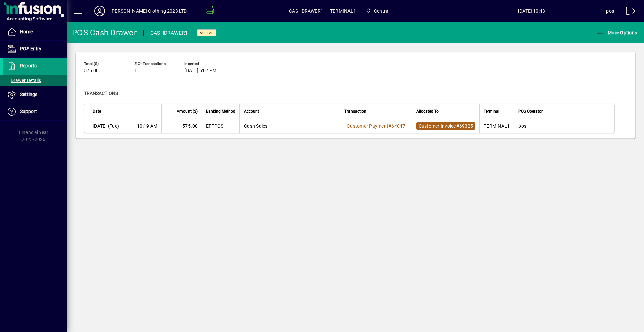 The height and width of the screenshot is (332, 644). What do you see at coordinates (97, 111) in the screenshot?
I see `span: Date` at bounding box center [97, 111].